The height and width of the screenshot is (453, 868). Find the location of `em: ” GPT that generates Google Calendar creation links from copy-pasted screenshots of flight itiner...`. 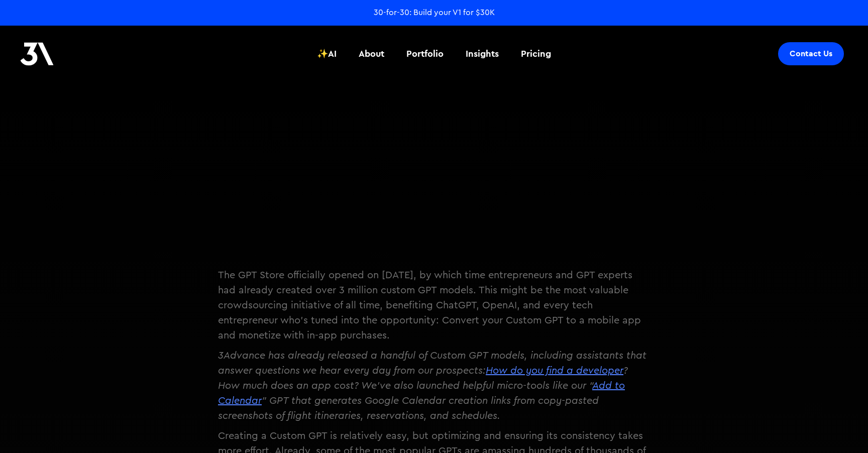

em: ” GPT that generates Google Calendar creation links from copy-pasted screenshots of flight itiner... is located at coordinates (409, 409).